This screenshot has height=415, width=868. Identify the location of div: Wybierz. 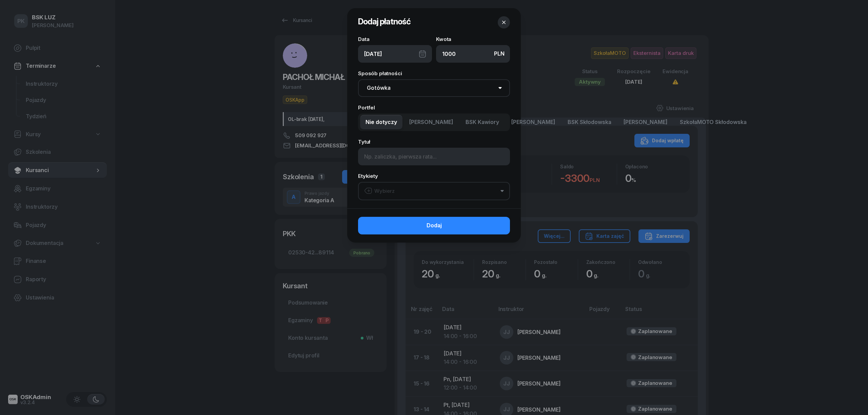
(379, 191).